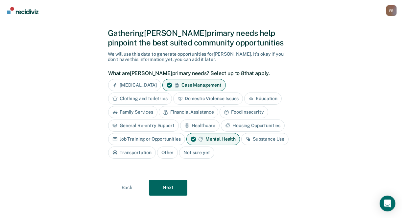  I want to click on div: Mental Health, so click(213, 139).